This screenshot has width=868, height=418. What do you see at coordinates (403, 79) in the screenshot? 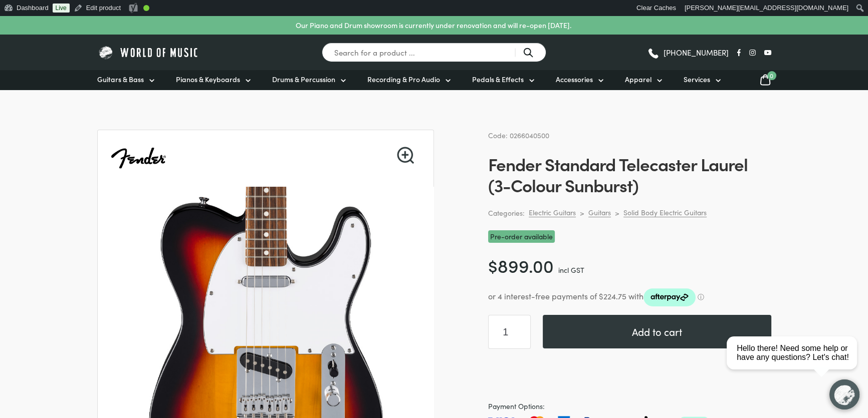
I see `span: Recording & Pro Audio` at bounding box center [403, 79].